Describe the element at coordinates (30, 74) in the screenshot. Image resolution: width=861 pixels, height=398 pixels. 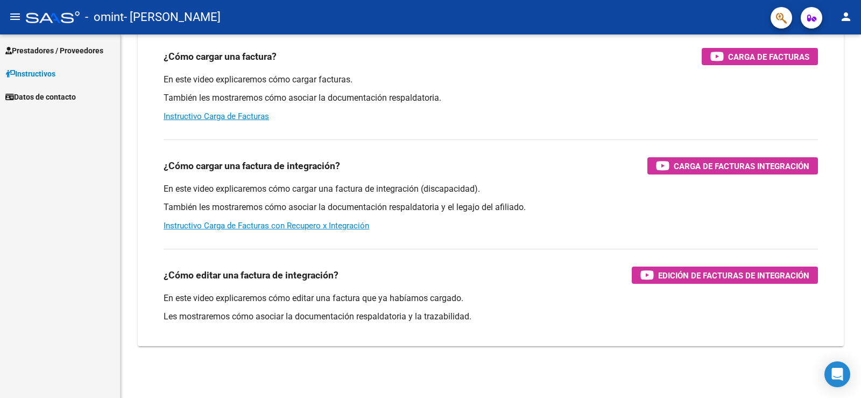
I see `span: Instructivos` at that location.